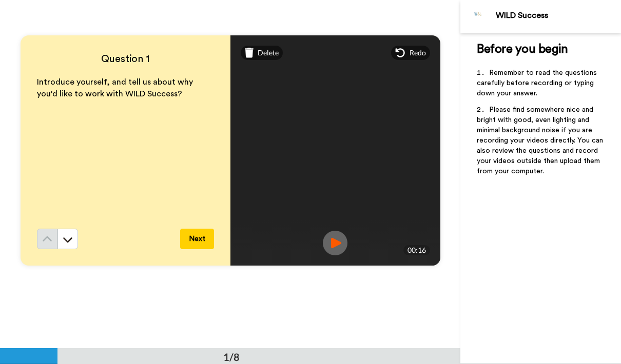  What do you see at coordinates (231, 357) in the screenshot?
I see `div: 1/8` at bounding box center [231, 357].